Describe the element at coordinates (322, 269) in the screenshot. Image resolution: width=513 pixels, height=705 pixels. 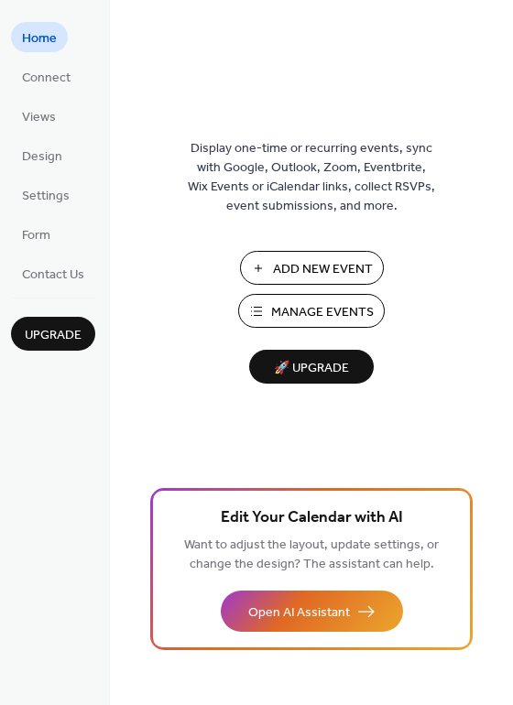
I see `span: Add New Event` at that location.